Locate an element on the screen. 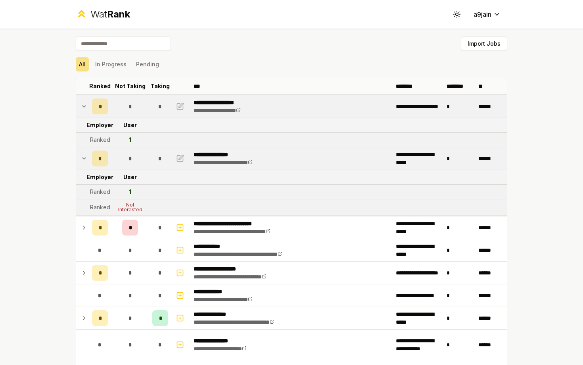 This screenshot has height=365, width=583. button: Pending is located at coordinates (148, 64).